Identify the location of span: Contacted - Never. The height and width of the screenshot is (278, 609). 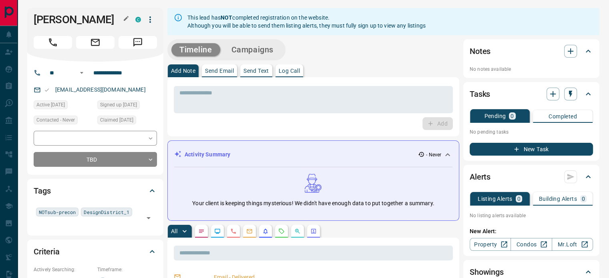
(56, 120).